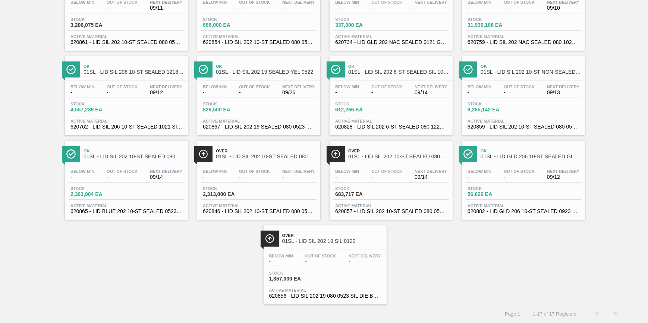  What do you see at coordinates (494, 194) in the screenshot?
I see `span: 56,620 EA` at bounding box center [494, 194].